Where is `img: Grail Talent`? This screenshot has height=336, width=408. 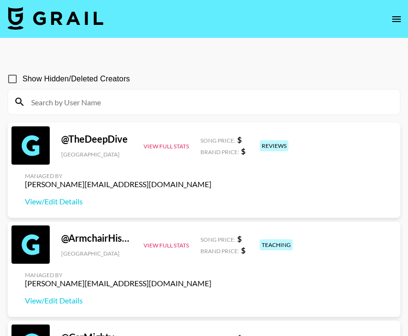
img: Grail Talent is located at coordinates (56, 18).